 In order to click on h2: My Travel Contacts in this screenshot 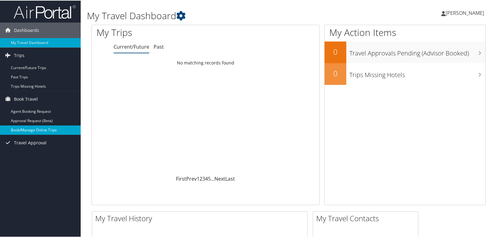, I will do `click(367, 218)`.